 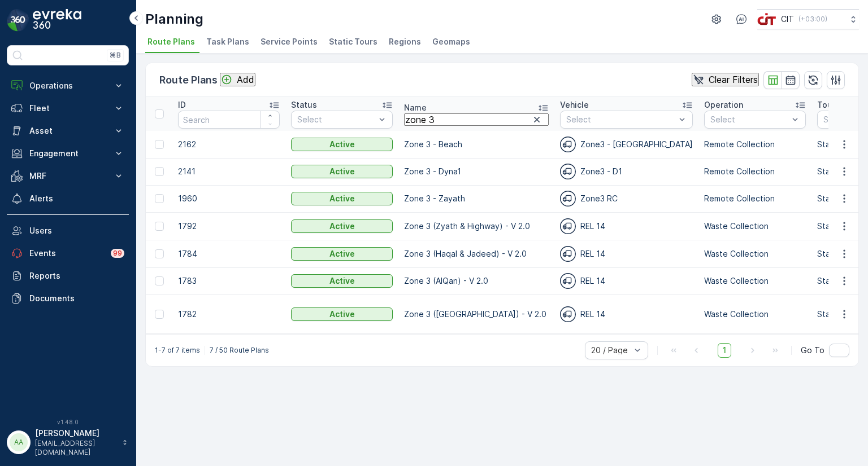 I want to click on span: 1, so click(x=725, y=351).